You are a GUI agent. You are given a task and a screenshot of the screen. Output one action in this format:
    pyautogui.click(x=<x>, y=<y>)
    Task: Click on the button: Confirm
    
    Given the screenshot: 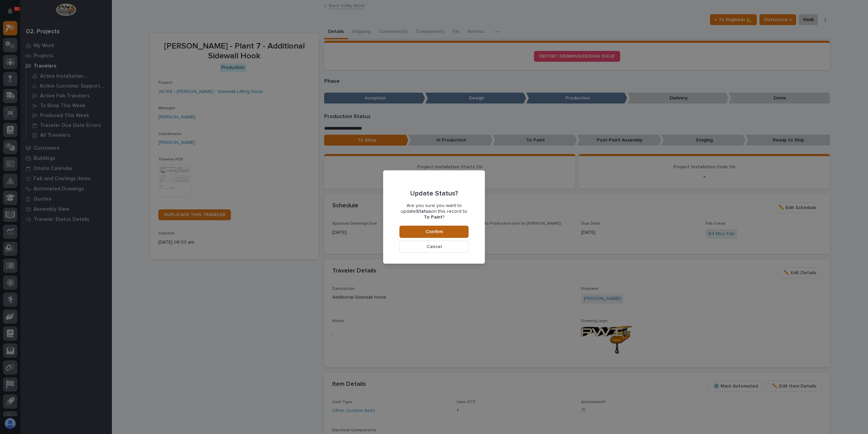 What is the action you would take?
    pyautogui.click(x=434, y=232)
    